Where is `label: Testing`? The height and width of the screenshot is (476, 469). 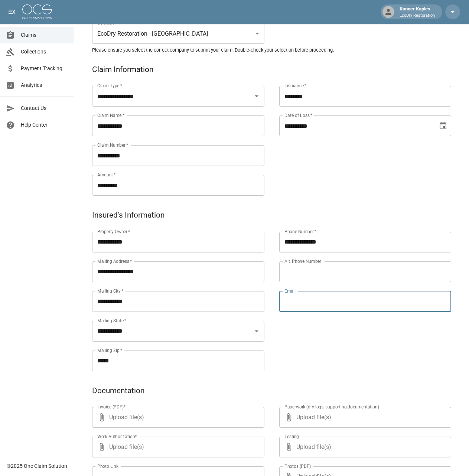 label: Testing is located at coordinates (291, 436).